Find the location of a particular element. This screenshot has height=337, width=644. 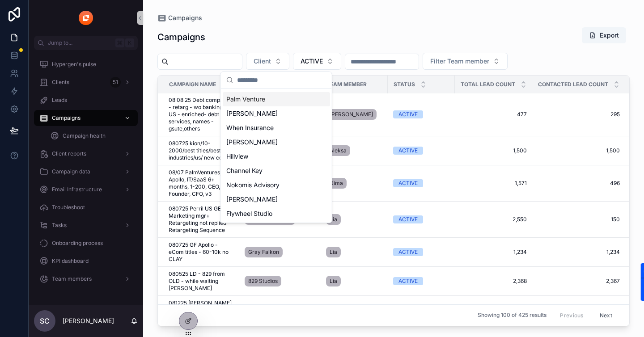

span: 829 Studios is located at coordinates (262, 281).